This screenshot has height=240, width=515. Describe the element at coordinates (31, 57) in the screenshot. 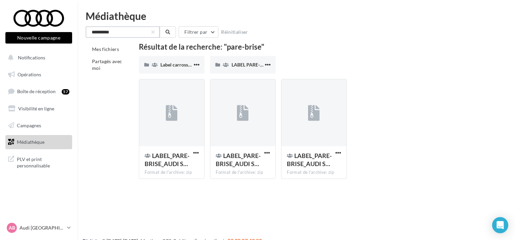

I see `span: Notifications` at that location.